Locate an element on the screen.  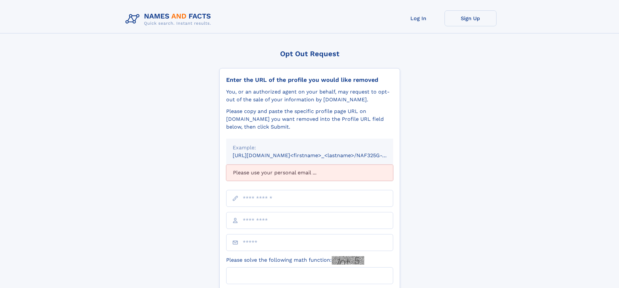
label: Please solve the following math function: is located at coordinates (295, 261).